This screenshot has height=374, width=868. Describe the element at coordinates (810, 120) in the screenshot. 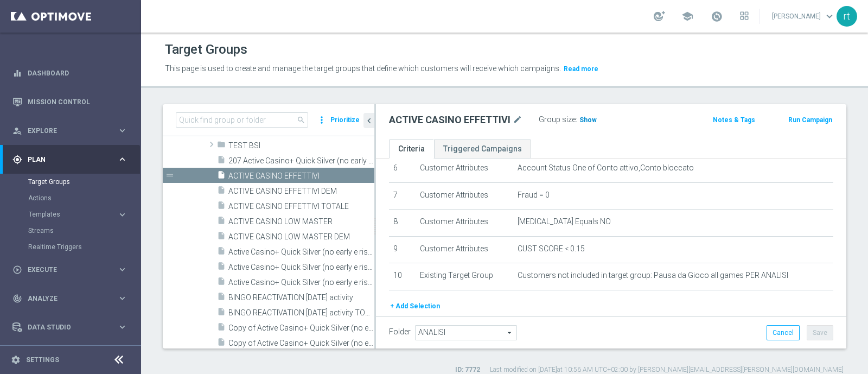

I see `button: Run Campaign` at that location.